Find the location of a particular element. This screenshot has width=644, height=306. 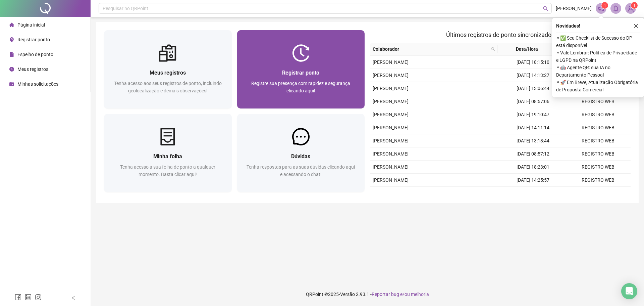

a: Meus registrosTenha acesso aos seus registros de ponto, incluindo geolocalização e demais observa... is located at coordinates (168, 69).